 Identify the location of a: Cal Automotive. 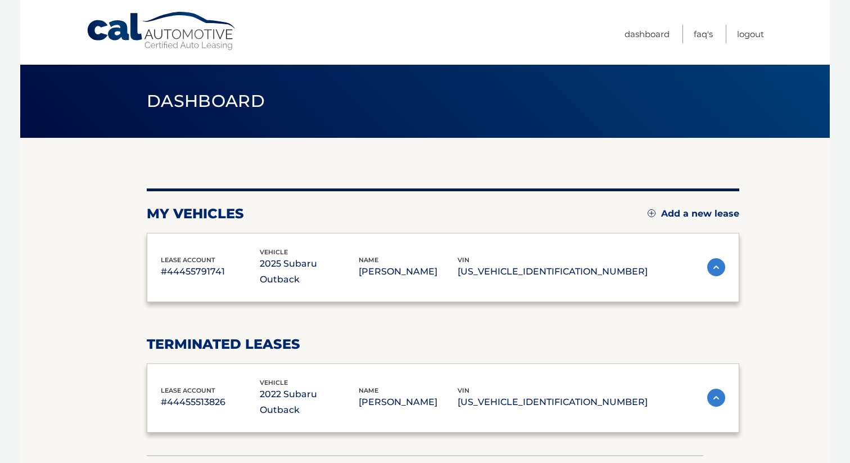
(162, 31).